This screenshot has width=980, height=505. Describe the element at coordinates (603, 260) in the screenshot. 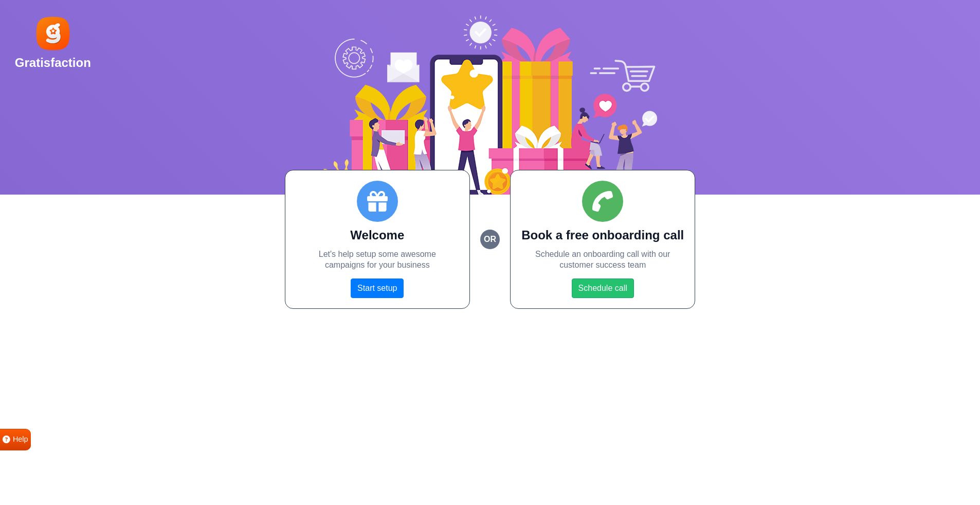

I see `p: Schedule an onboarding call with our customer success team` at that location.